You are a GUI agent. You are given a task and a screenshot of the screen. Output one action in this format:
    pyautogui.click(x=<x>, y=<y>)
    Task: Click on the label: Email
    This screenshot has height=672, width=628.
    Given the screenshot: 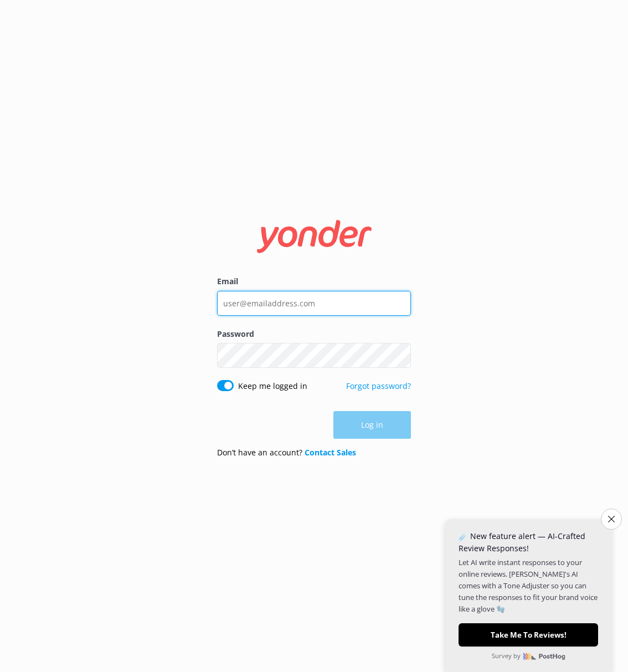 What is the action you would take?
    pyautogui.click(x=314, y=282)
    